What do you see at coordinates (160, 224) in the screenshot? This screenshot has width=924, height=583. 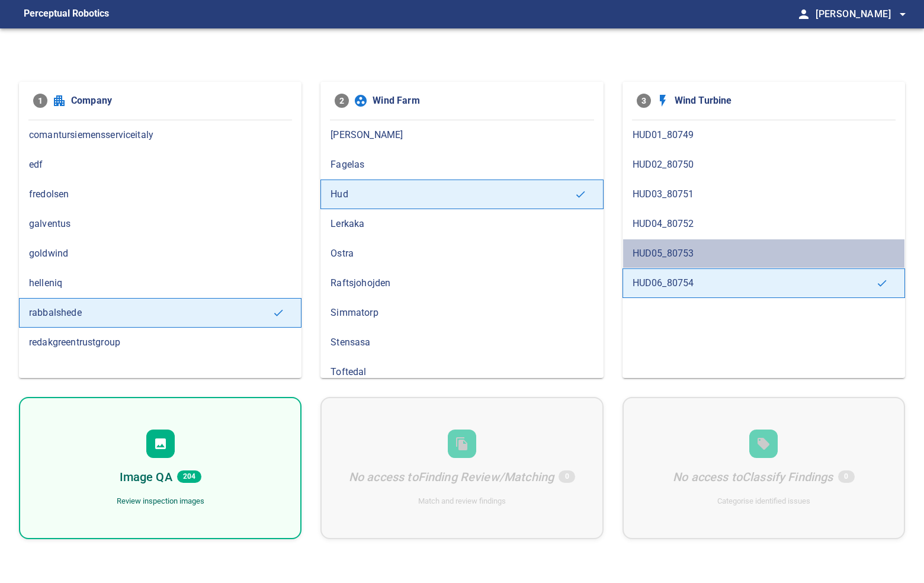 I see `div: galventus` at bounding box center [160, 224].